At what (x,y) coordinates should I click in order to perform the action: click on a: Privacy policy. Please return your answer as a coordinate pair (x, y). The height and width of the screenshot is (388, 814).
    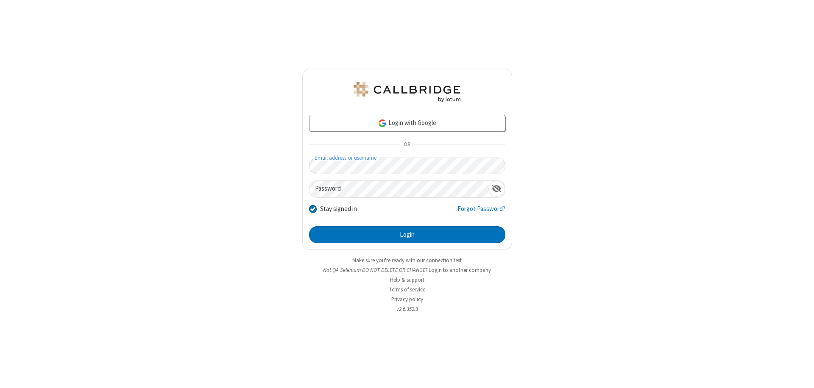
    Looking at the image, I should click on (407, 299).